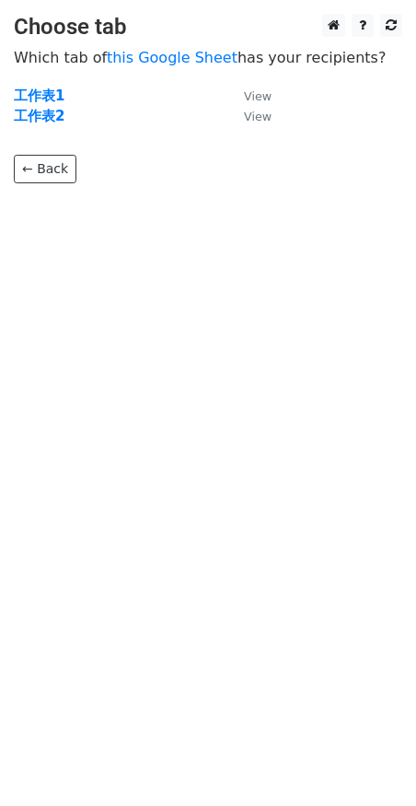 This screenshot has height=806, width=416. Describe the element at coordinates (39, 116) in the screenshot. I see `strong: 工作表2` at that location.